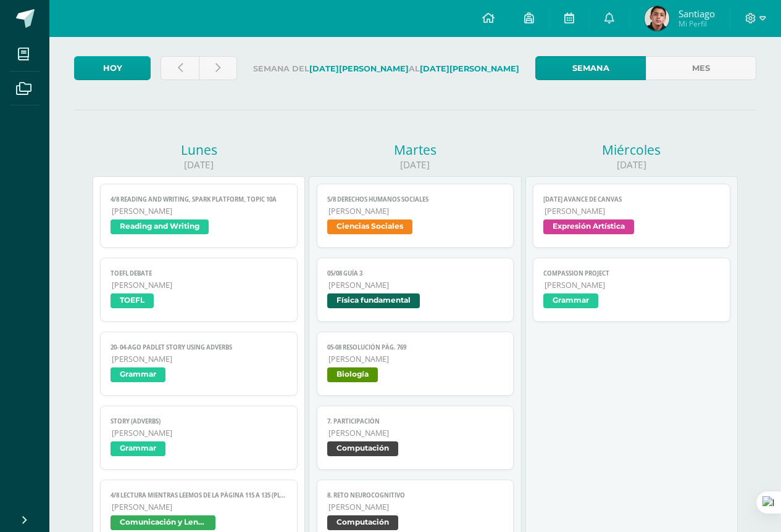 The height and width of the screenshot is (532, 781). Describe the element at coordinates (199, 150) in the screenshot. I see `div: Lunes` at that location.